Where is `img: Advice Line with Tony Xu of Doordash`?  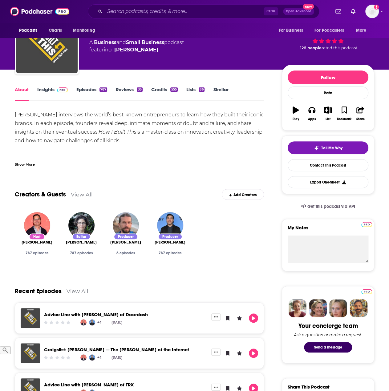 img: Advice Line with Tony Xu of Doordash is located at coordinates (30, 318).